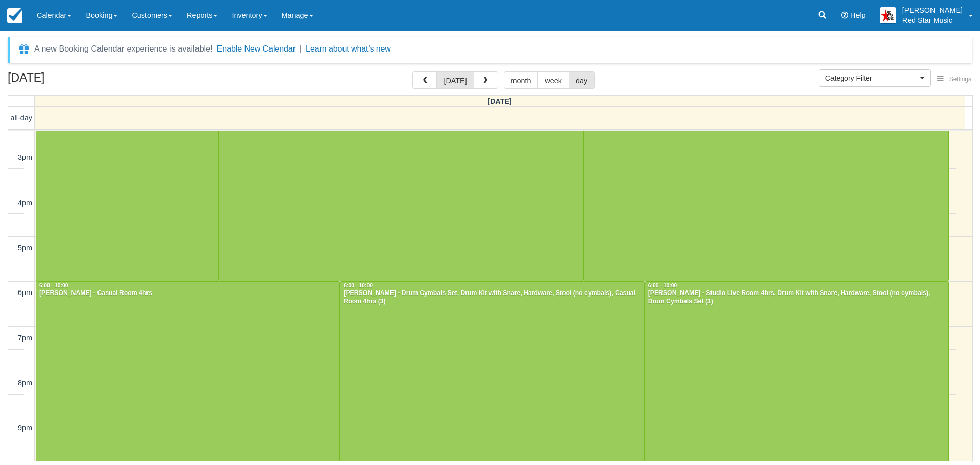 The height and width of the screenshot is (465, 980). What do you see at coordinates (960, 79) in the screenshot?
I see `span: Settings` at bounding box center [960, 79].